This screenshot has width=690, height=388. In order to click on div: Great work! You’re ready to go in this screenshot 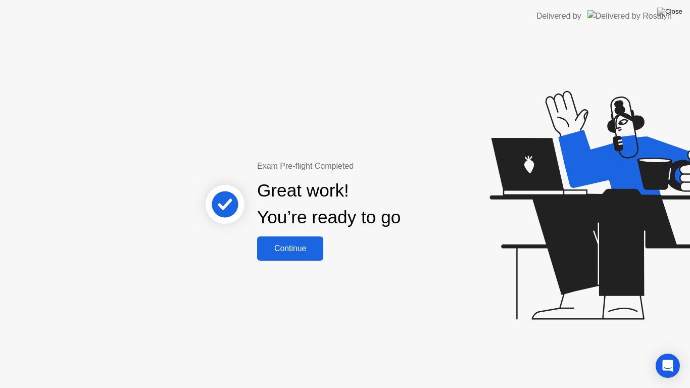, I will do `click(329, 204)`.